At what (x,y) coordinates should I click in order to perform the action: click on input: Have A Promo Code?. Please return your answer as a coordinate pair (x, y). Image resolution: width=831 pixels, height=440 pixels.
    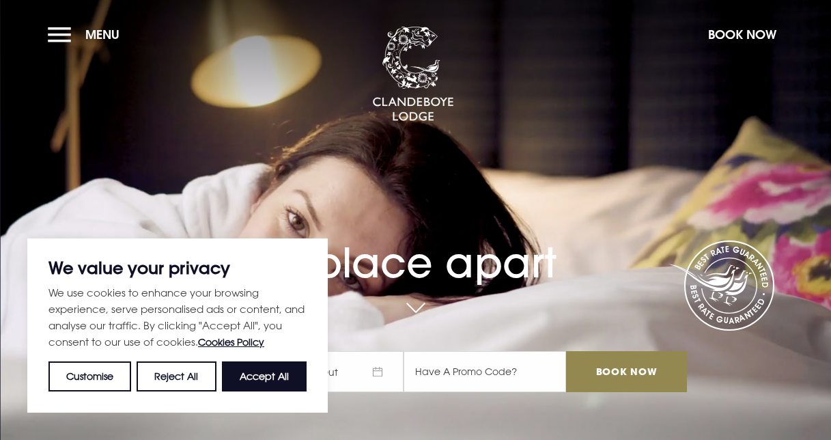
    Looking at the image, I should click on (485, 371).